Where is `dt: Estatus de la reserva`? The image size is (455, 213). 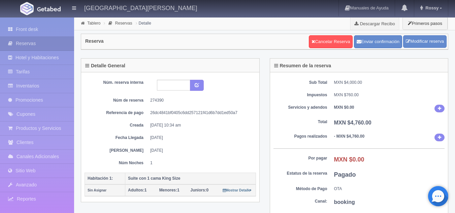 dt: Estatus de la reserva is located at coordinates (301, 174).